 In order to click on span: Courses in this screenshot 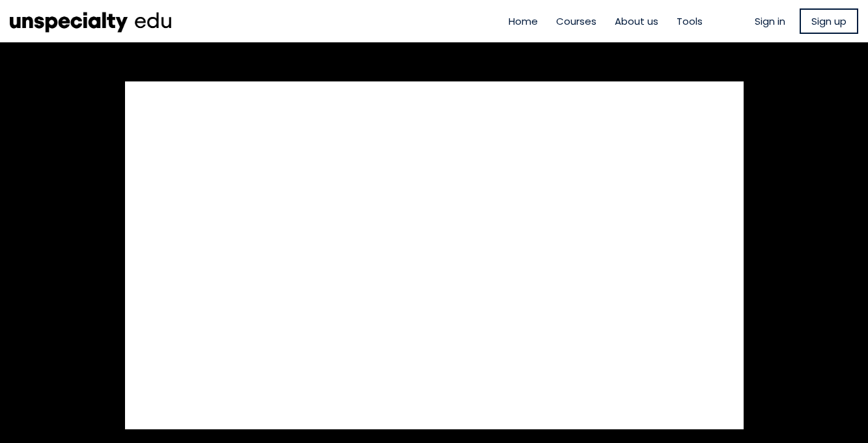, I will do `click(576, 21)`.